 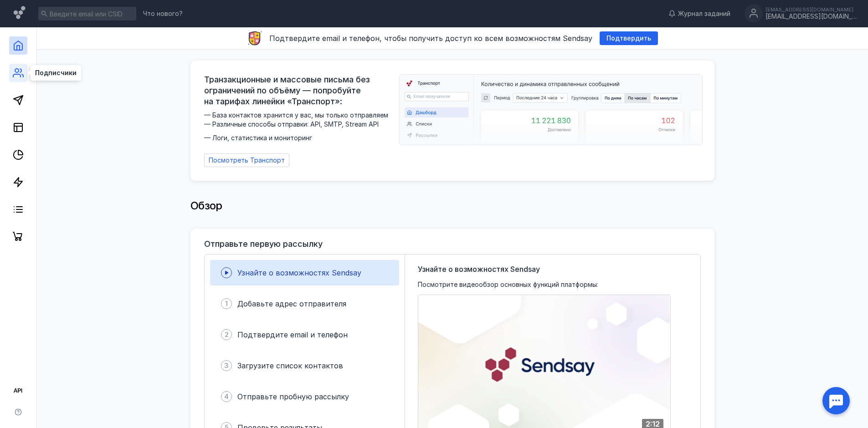 I want to click on span: Журнал заданий, so click(x=704, y=14).